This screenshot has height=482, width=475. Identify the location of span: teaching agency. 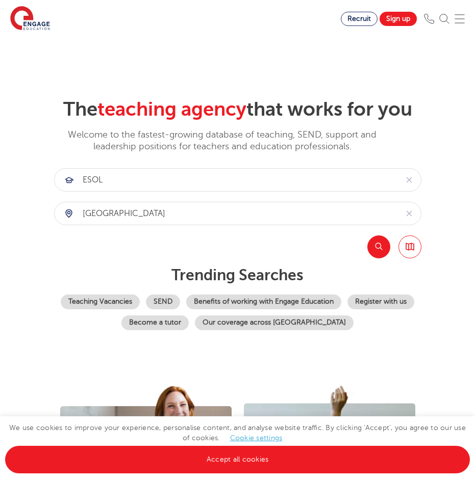
(172, 109).